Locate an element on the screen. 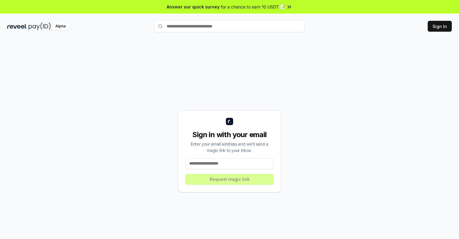 The height and width of the screenshot is (239, 459). button: Sign In is located at coordinates (440, 26).